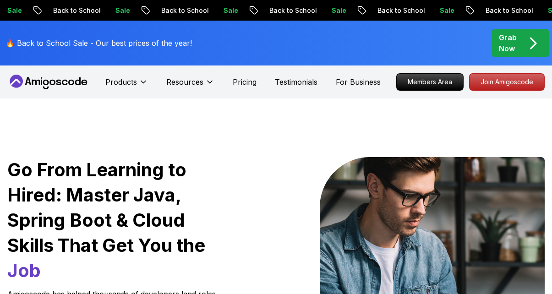  Describe the element at coordinates (127, 86) in the screenshot. I see `button: Products` at that location.